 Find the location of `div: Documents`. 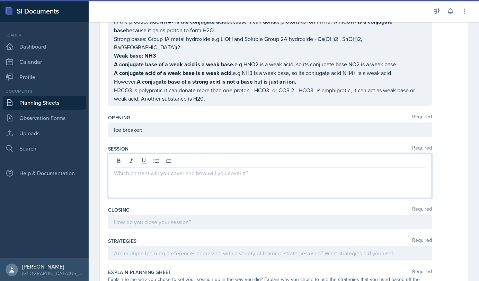

div: Documents is located at coordinates (44, 91).